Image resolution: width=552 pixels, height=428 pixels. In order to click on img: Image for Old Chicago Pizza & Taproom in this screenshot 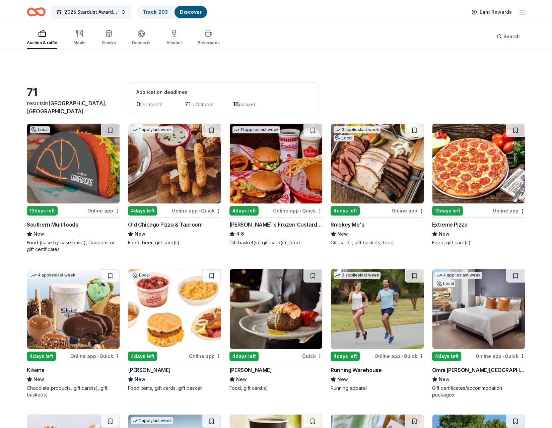, I will do `click(174, 163)`.